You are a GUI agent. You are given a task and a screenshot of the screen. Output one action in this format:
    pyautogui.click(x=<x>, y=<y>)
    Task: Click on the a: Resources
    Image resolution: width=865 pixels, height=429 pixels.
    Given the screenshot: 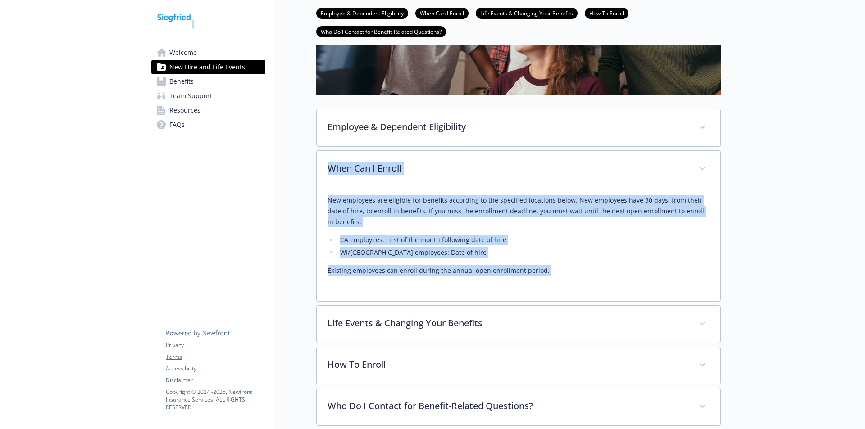 What is the action you would take?
    pyautogui.click(x=208, y=110)
    